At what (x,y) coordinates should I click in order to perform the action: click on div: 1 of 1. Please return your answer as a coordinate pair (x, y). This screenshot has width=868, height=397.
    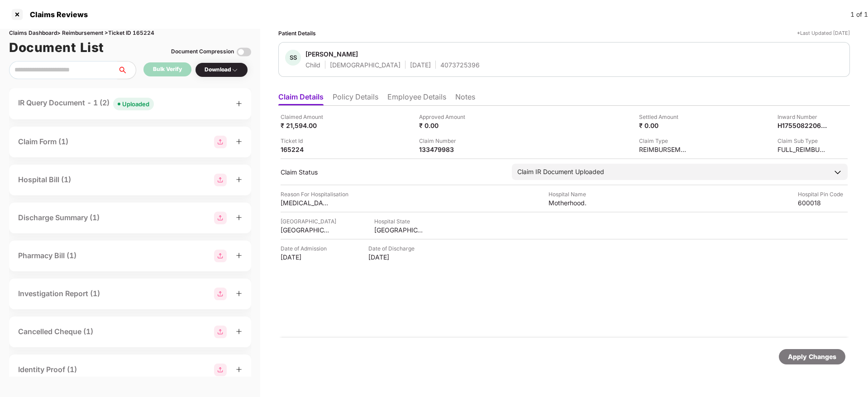
    Looking at the image, I should click on (859, 14).